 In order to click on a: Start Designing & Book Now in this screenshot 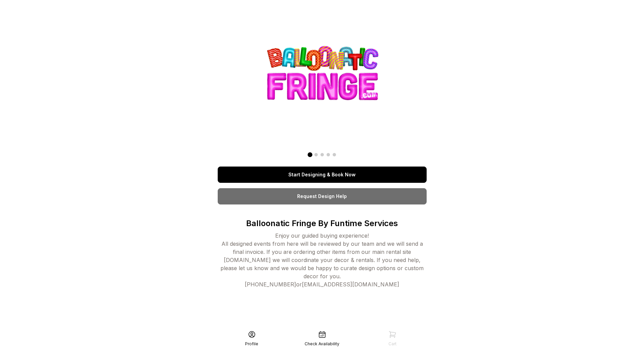, I will do `click(322, 174)`.